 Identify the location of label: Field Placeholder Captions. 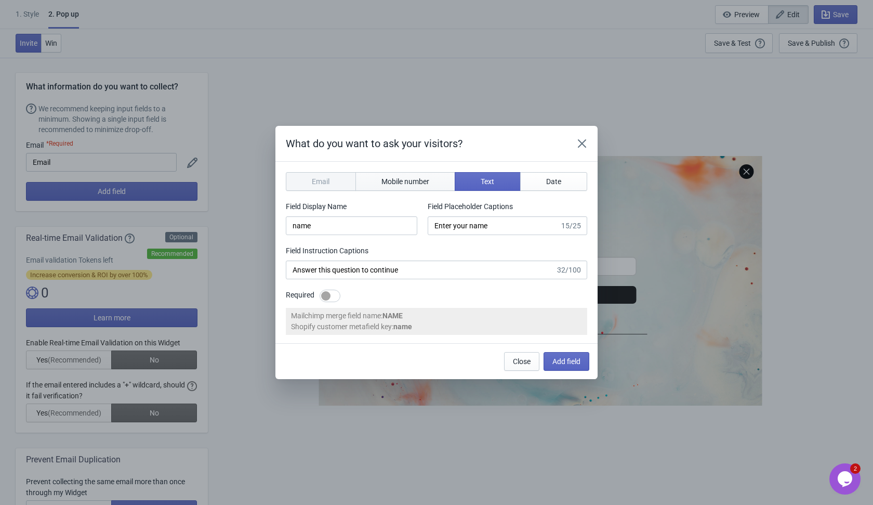
(470, 206).